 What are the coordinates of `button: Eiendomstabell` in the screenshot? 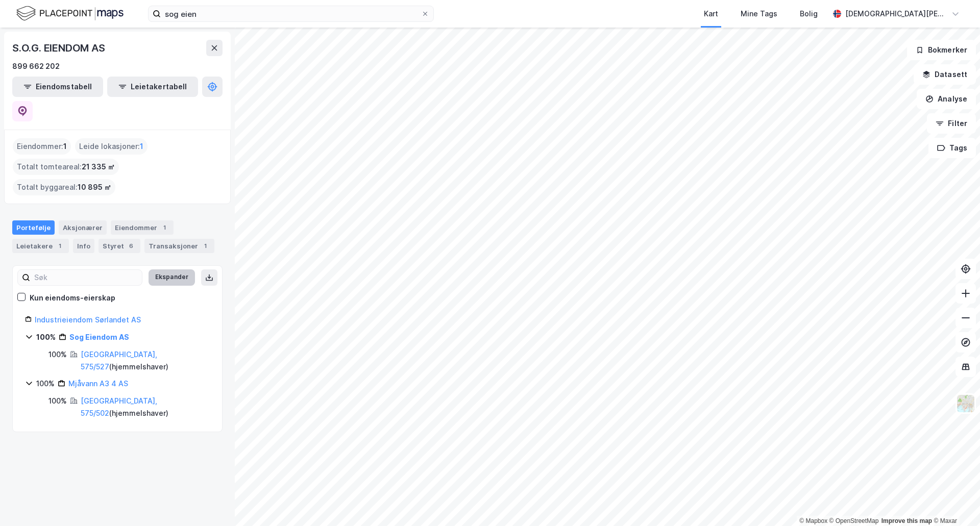 It's located at (58, 87).